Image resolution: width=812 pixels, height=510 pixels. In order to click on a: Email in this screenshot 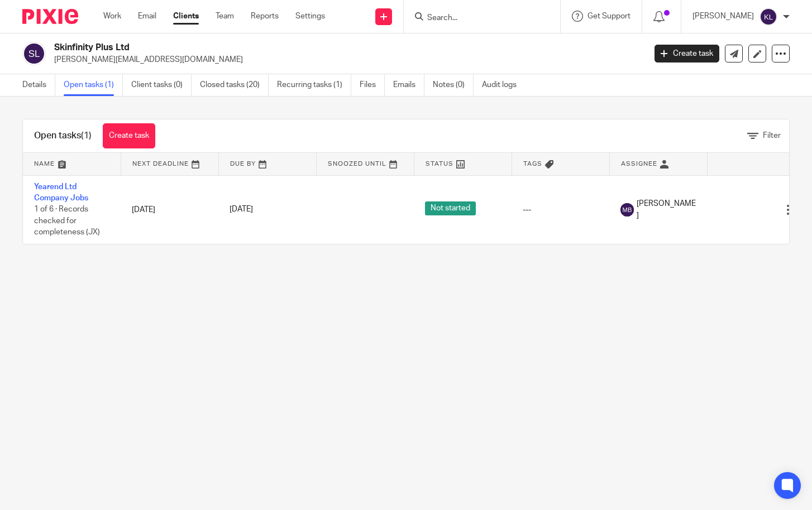, I will do `click(147, 16)`.